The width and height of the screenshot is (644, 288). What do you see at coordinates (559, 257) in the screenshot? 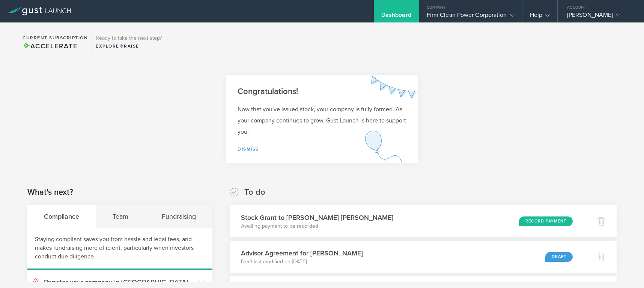
I see `div: Draft` at bounding box center [559, 257].